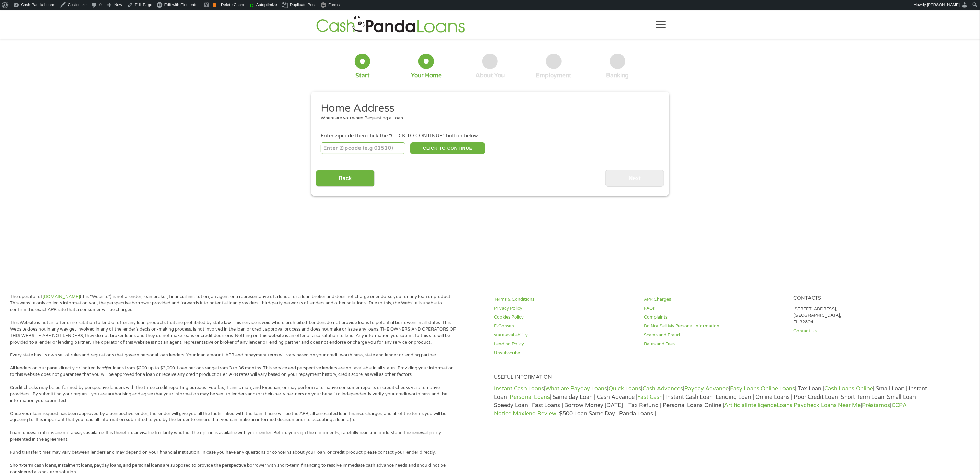 The width and height of the screenshot is (980, 473). What do you see at coordinates (235, 303) in the screenshot?
I see `p: The operator of (this “Website”) is not a lender, loan broker, financial institution, an agent or...` at bounding box center [235, 303].